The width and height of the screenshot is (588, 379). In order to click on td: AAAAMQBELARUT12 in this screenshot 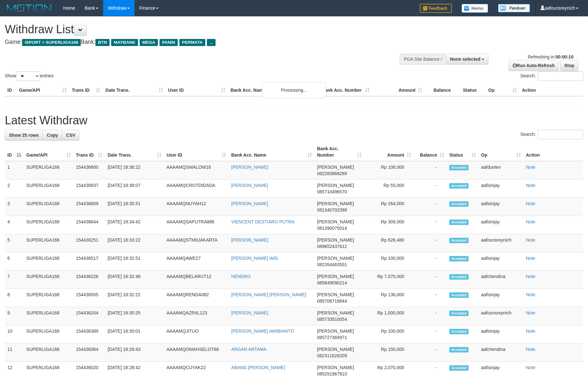, I will do `click(196, 280)`.